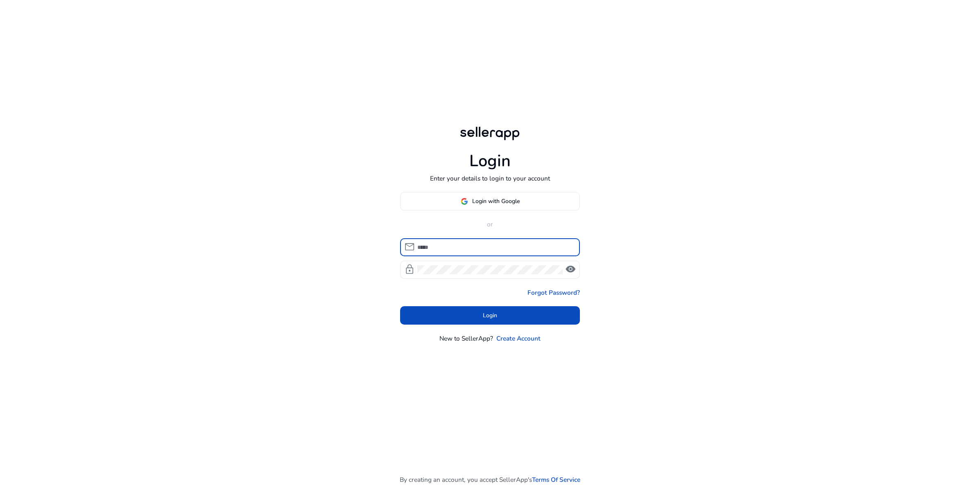 The width and height of the screenshot is (980, 490). I want to click on a: Forgot Password?, so click(554, 292).